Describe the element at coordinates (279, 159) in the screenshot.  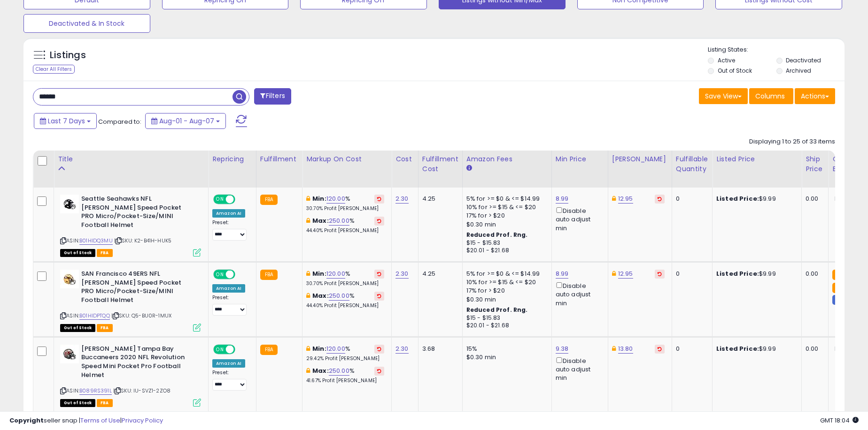
I see `div: Fulfillment` at that location.